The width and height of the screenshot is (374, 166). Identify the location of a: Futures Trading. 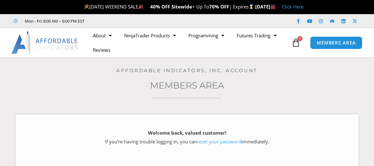
(256, 35).